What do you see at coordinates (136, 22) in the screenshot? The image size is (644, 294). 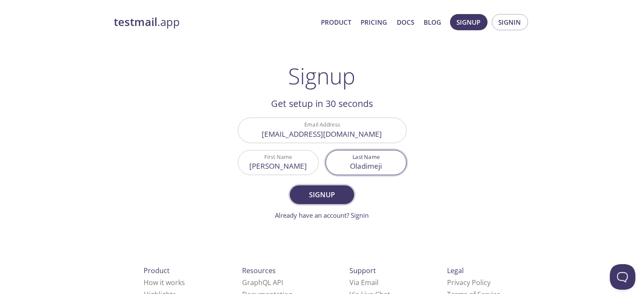 I see `strong: testmail` at bounding box center [136, 22].